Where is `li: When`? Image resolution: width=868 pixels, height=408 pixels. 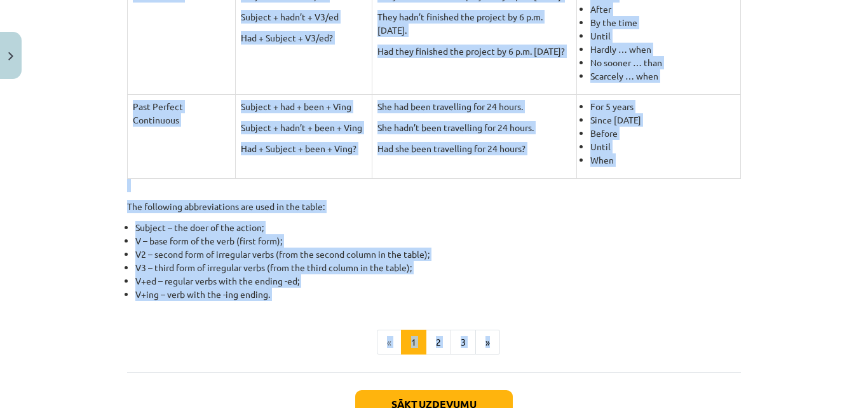
li: When is located at coordinates (663, 159).